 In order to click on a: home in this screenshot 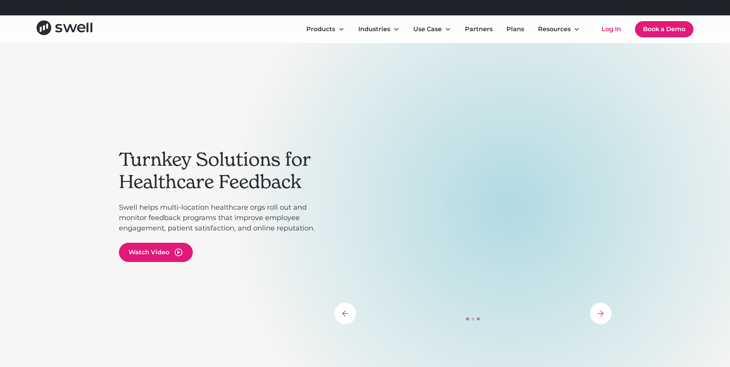, I will do `click(64, 29)`.